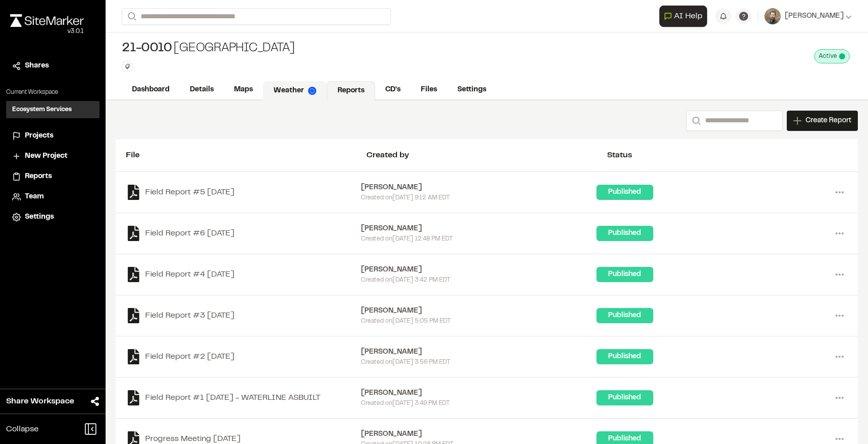  I want to click on a: Projects, so click(53, 136).